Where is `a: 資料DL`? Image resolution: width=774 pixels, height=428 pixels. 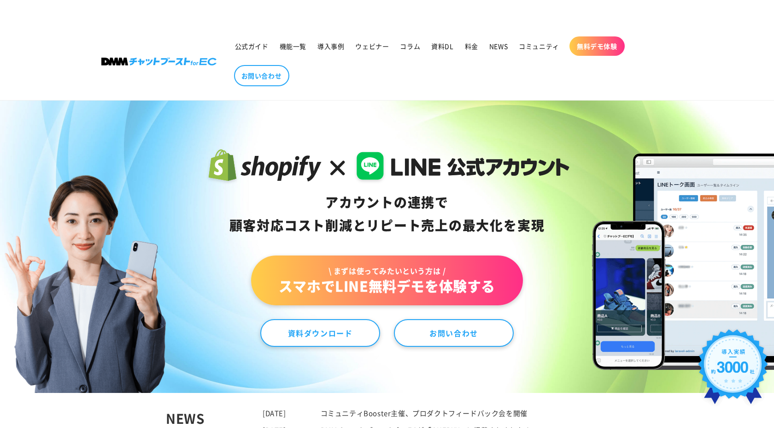 a: 資料DL is located at coordinates (442, 46).